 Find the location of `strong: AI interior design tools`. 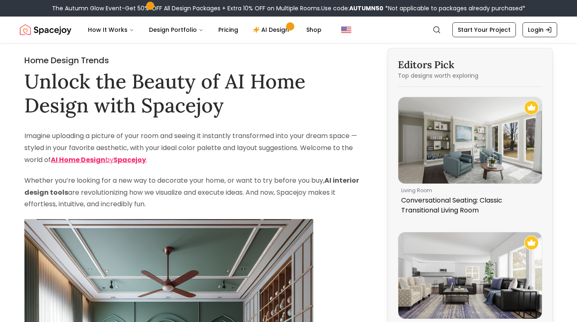

strong: AI interior design tools is located at coordinates (192, 186).